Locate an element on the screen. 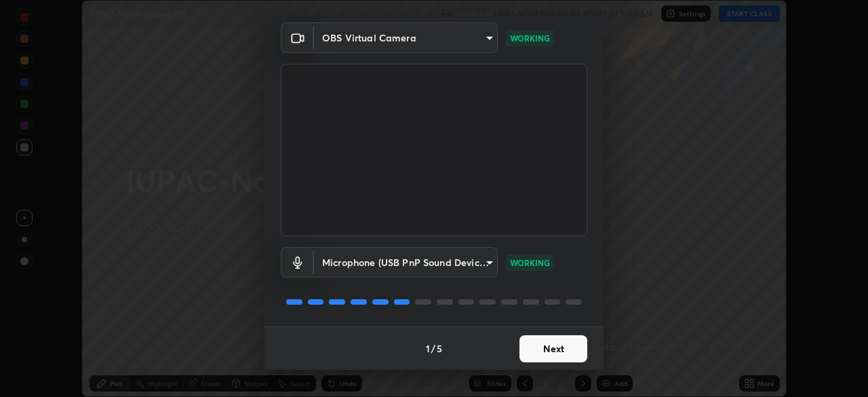 The width and height of the screenshot is (868, 397). h4: 1 is located at coordinates (428, 348).